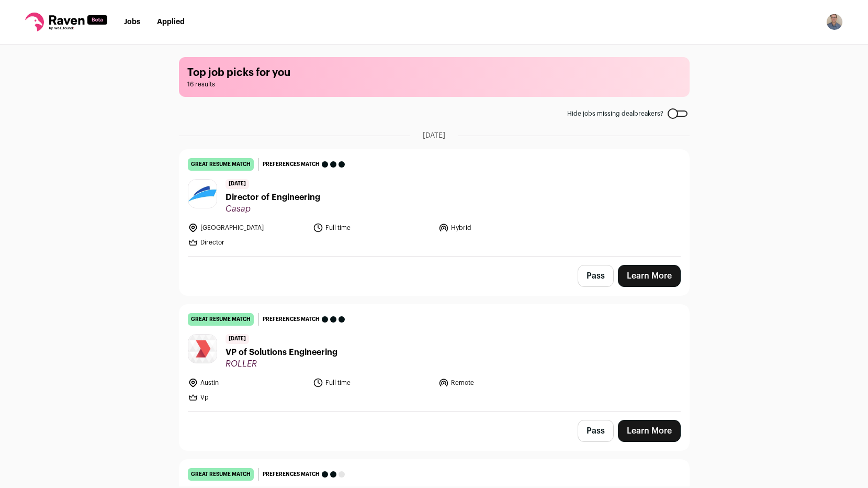 This screenshot has height=488, width=868. Describe the element at coordinates (498, 228) in the screenshot. I see `li: Hybrid` at that location.